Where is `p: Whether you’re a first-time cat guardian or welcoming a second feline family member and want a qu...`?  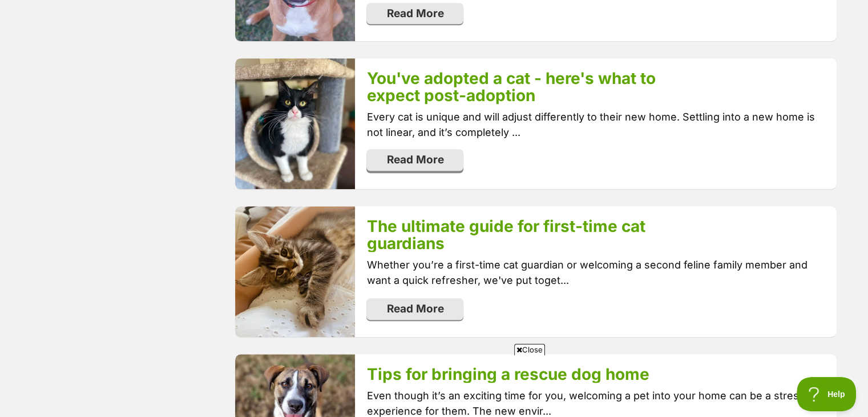
p: Whether you’re a first-time cat guardian or welcoming a second feline family member and want a qu... is located at coordinates (595, 273).